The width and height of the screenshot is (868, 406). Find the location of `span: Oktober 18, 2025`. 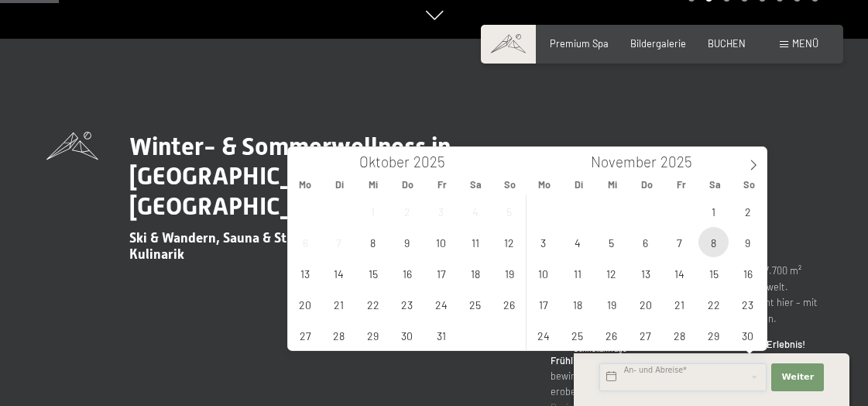

span: Oktober 18, 2025 is located at coordinates (475, 273).